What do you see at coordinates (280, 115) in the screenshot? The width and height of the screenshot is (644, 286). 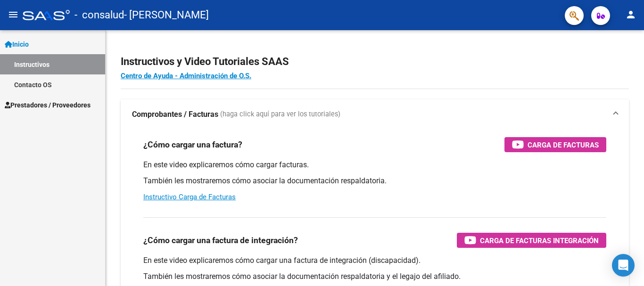 I see `span: (haga click aquí para ver los tutoriales)` at bounding box center [280, 115].